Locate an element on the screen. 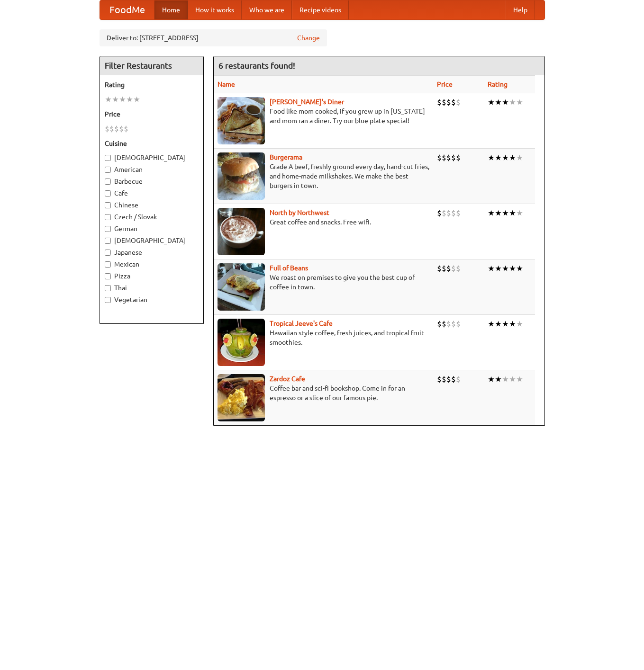 The image size is (644, 670). h4: Filter Restaurants is located at coordinates (152, 66).